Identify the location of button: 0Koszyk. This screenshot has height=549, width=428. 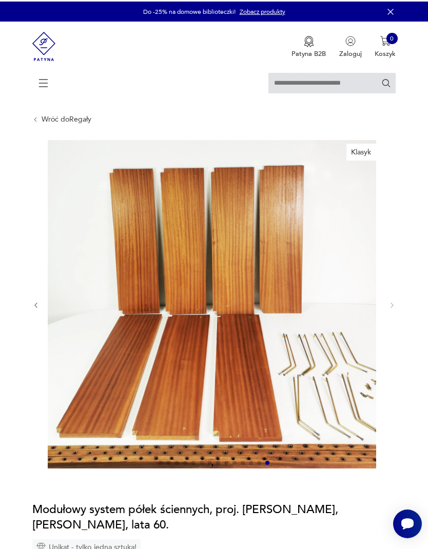
(385, 46).